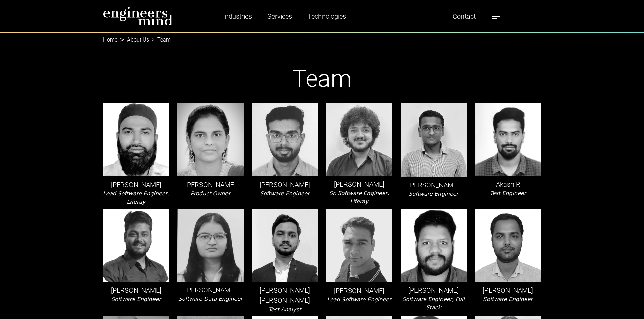 The image size is (644, 319). Describe the element at coordinates (322, 36) in the screenshot. I see `nav: breadcrumb` at that location.